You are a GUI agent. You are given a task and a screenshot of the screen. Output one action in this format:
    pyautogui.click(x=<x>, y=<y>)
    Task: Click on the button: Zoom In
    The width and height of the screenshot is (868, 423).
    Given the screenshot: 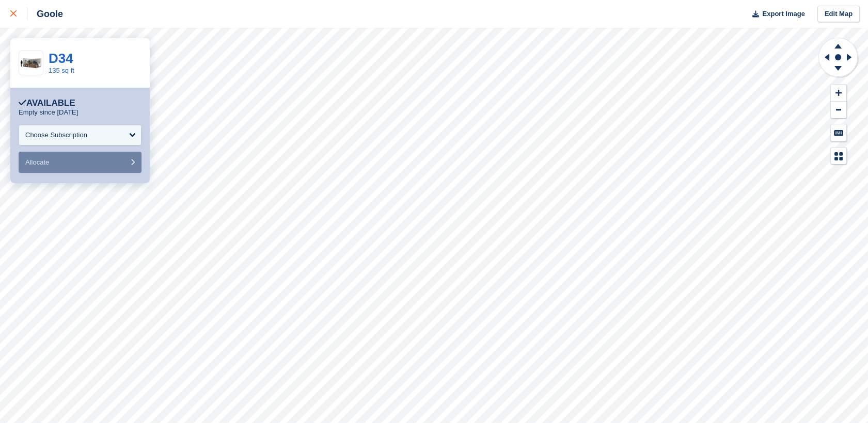 What is the action you would take?
    pyautogui.click(x=838, y=93)
    